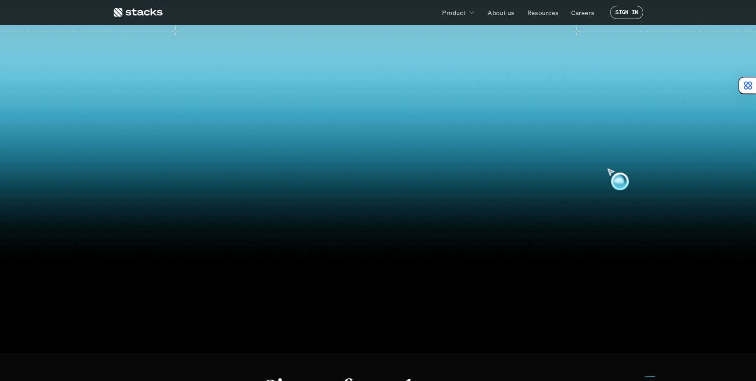 The width and height of the screenshot is (756, 381). What do you see at coordinates (501, 12) in the screenshot?
I see `a: About us` at bounding box center [501, 12].